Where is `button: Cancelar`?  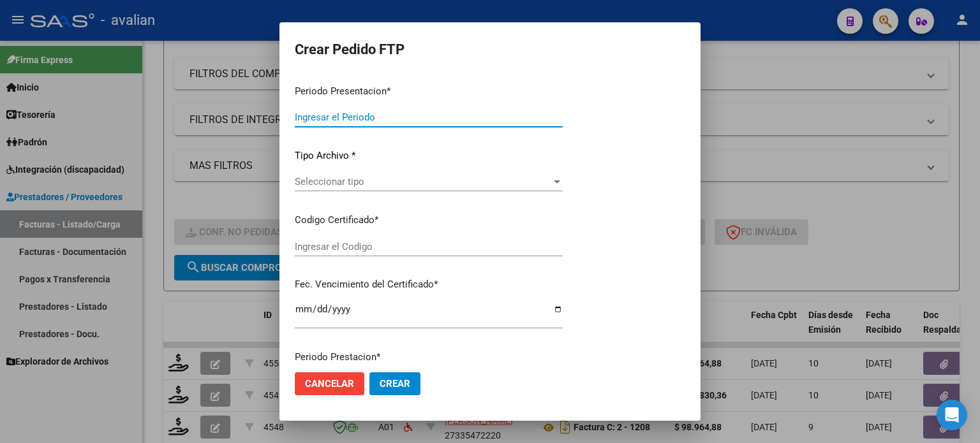 button: Cancelar is located at coordinates (329, 384).